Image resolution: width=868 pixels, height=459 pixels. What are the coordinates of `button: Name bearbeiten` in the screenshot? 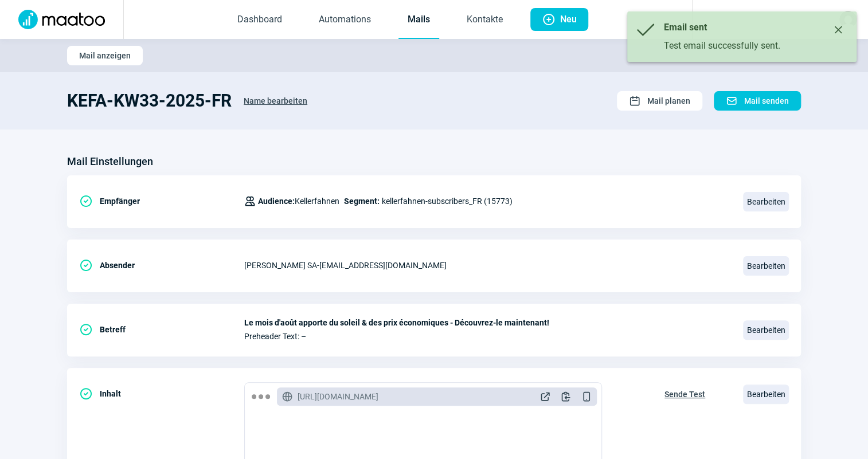 It's located at (275, 101).